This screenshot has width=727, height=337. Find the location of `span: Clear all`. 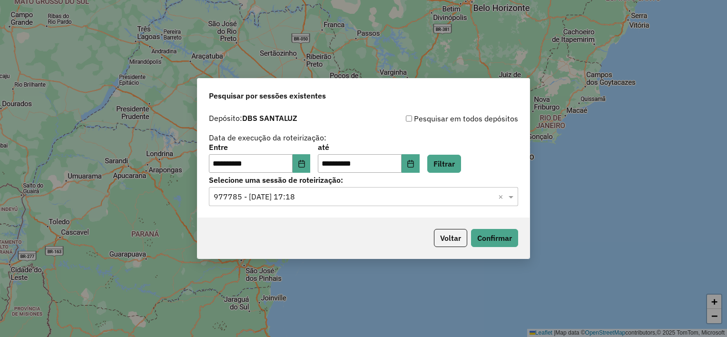

span: Clear all is located at coordinates (502, 197).